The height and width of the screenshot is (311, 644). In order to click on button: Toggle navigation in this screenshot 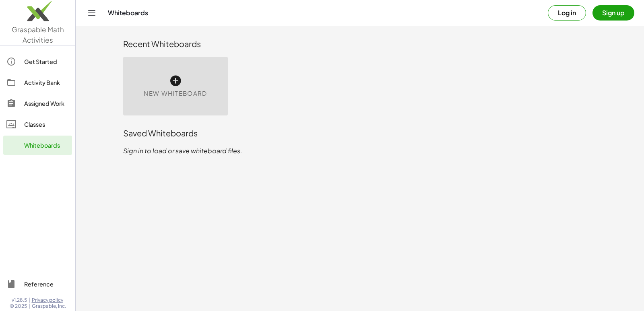, I will do `click(92, 13)`.